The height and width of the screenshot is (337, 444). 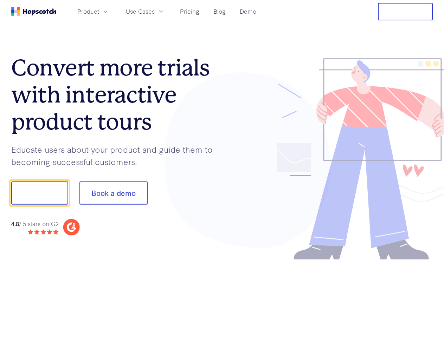 I want to click on a: Demo, so click(x=248, y=11).